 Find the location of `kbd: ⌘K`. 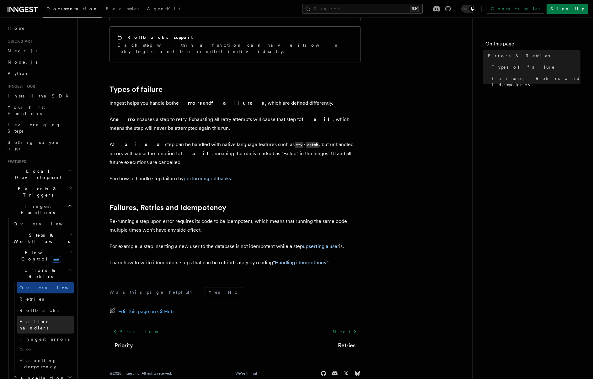

kbd: ⌘K is located at coordinates (415, 9).